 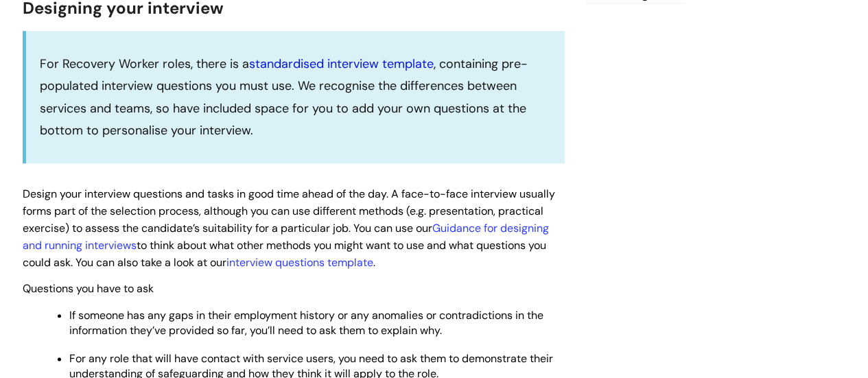 I want to click on a: interview questions template, so click(x=300, y=262).